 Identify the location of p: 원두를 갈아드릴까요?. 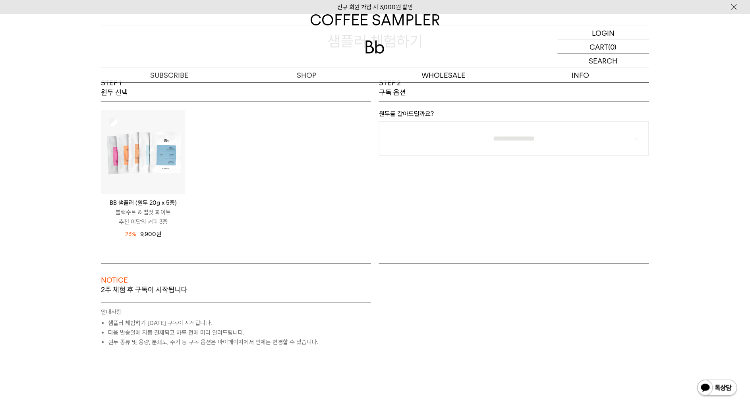
(514, 116).